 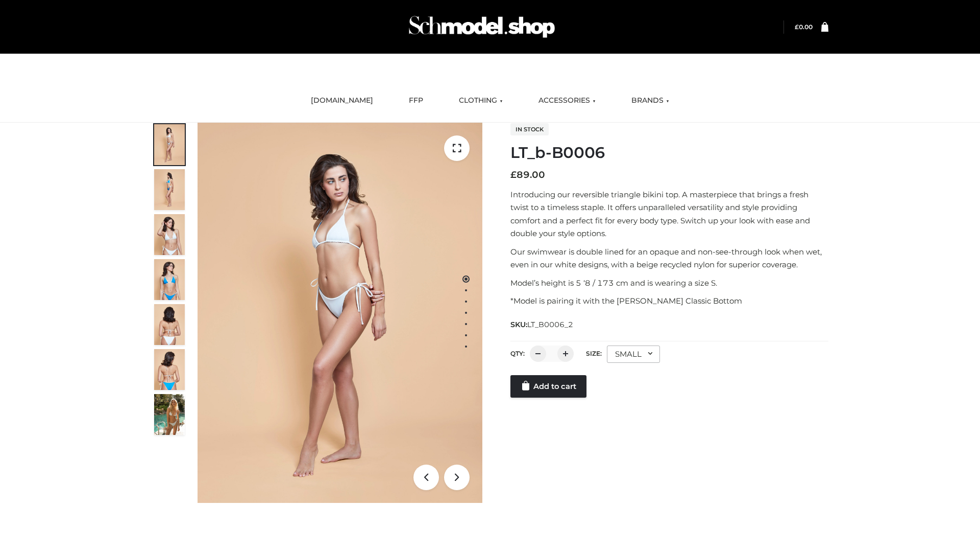 What do you see at coordinates (169, 324) in the screenshot?
I see `img: ArielClassicBikiniTop_CloudNine_AzureSky_OW114ECO_7-scaled.jpg` at bounding box center [169, 324].